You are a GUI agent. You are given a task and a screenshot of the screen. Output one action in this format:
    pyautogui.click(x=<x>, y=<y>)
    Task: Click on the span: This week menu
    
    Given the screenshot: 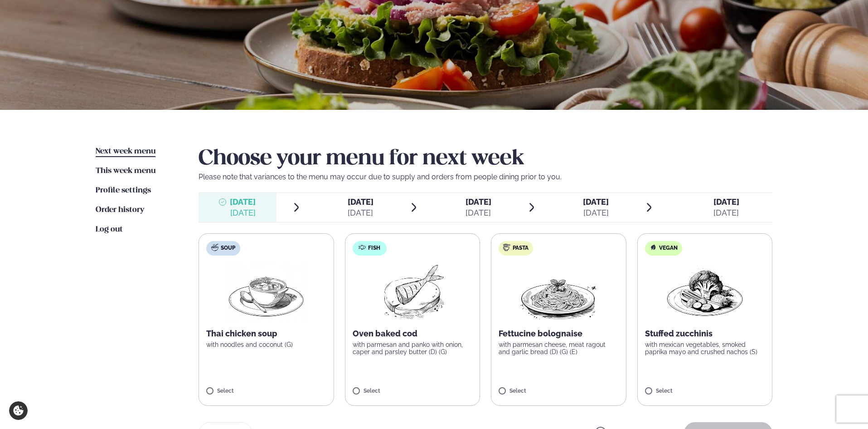 What is the action you would take?
    pyautogui.click(x=126, y=170)
    